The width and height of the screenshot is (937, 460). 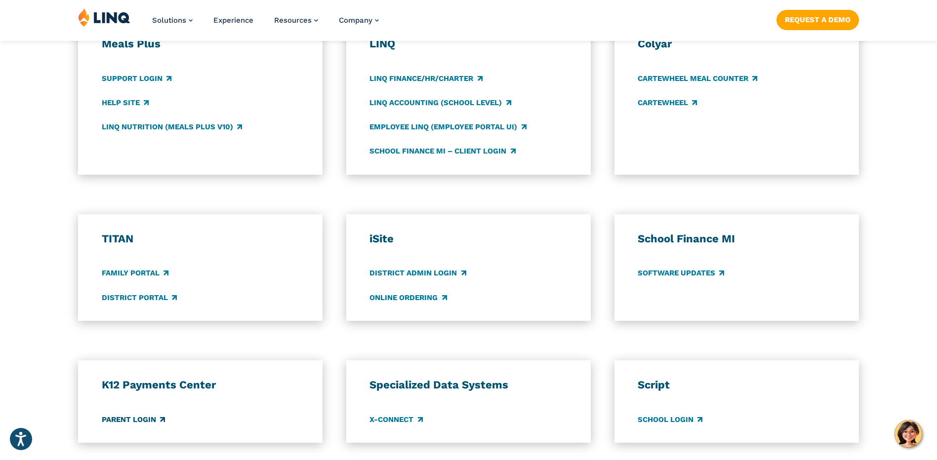 I want to click on nav: Primary Navigation, so click(x=265, y=24).